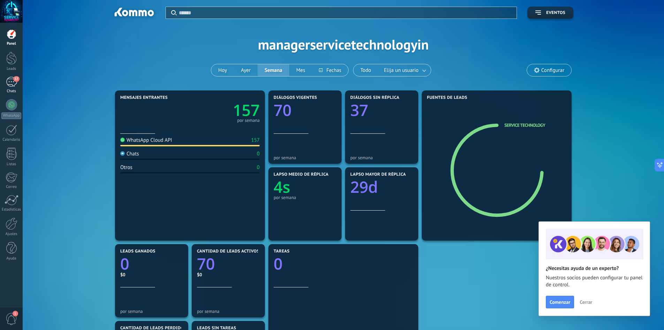 Image resolution: width=664 pixels, height=330 pixels. What do you see at coordinates (15, 313) in the screenshot?
I see `span: 1` at bounding box center [15, 313].